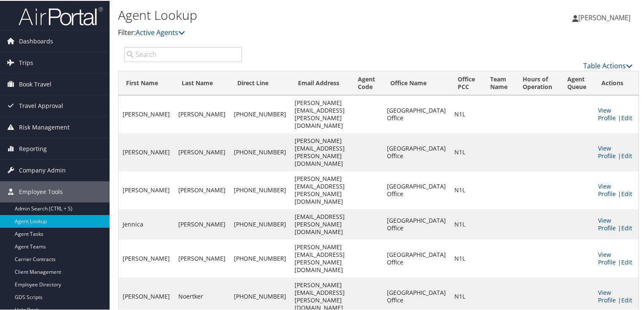  I want to click on th: Last Name: activate to sort column ascending, so click(202, 82).